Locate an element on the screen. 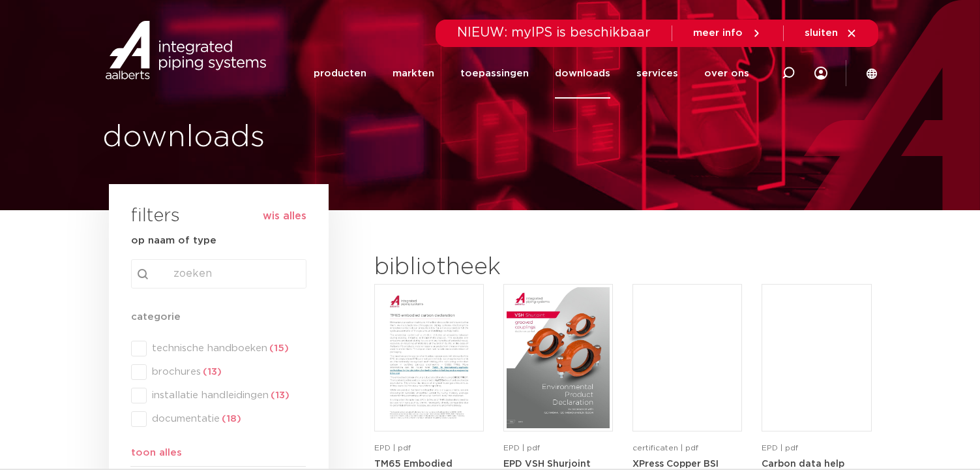 The height and width of the screenshot is (470, 980). h3: filters is located at coordinates (155, 216).